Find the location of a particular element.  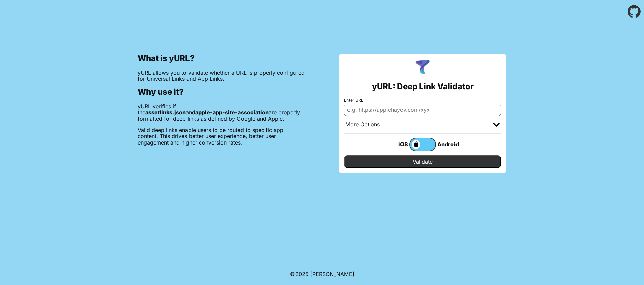

img: chevron is located at coordinates (496, 125).